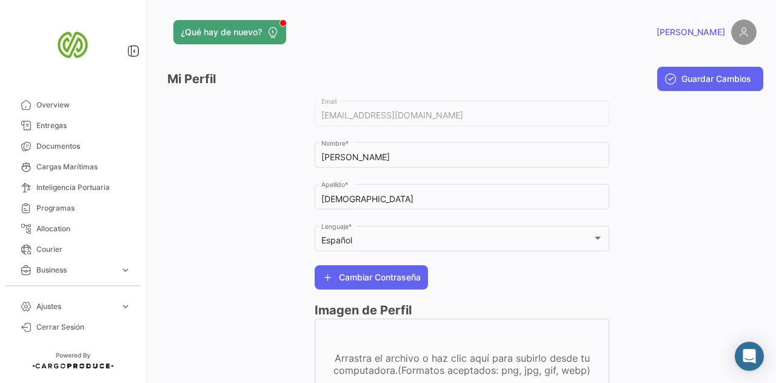  I want to click on span: Inteligencia Portuaria, so click(84, 187).